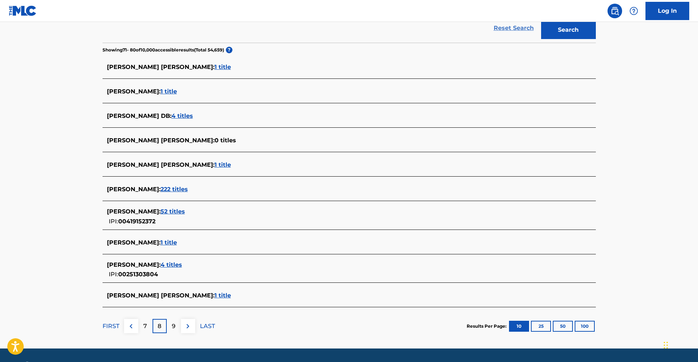 The width and height of the screenshot is (698, 362). What do you see at coordinates (668, 11) in the screenshot?
I see `a: Log In` at bounding box center [668, 11].